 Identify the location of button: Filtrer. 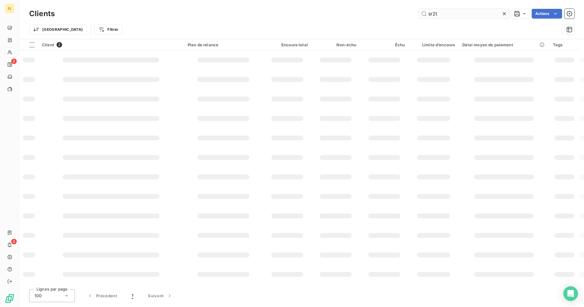
(108, 30).